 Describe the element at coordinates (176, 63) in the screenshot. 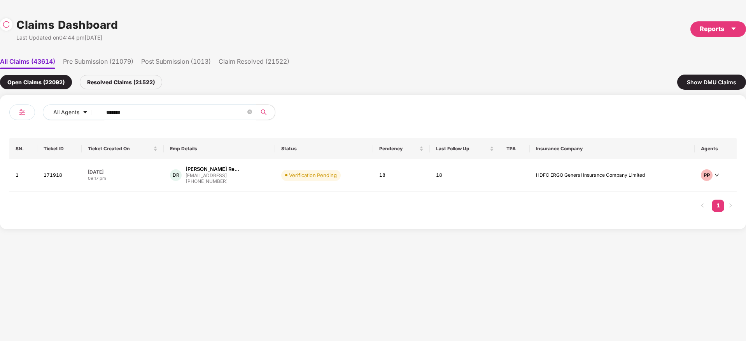

I see `li: Post Submission (1013)` at that location.